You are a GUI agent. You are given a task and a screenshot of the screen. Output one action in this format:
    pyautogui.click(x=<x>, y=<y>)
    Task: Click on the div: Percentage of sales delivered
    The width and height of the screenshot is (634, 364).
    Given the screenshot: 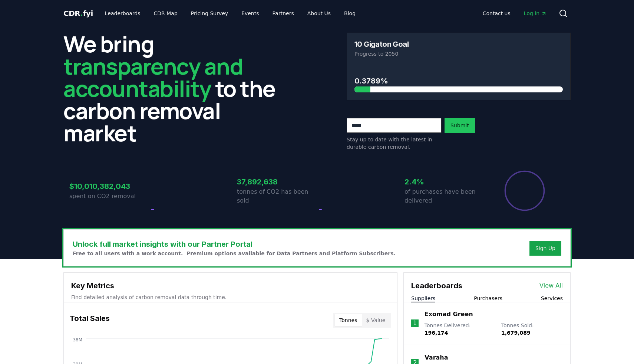 What is the action you would take?
    pyautogui.click(x=525, y=191)
    